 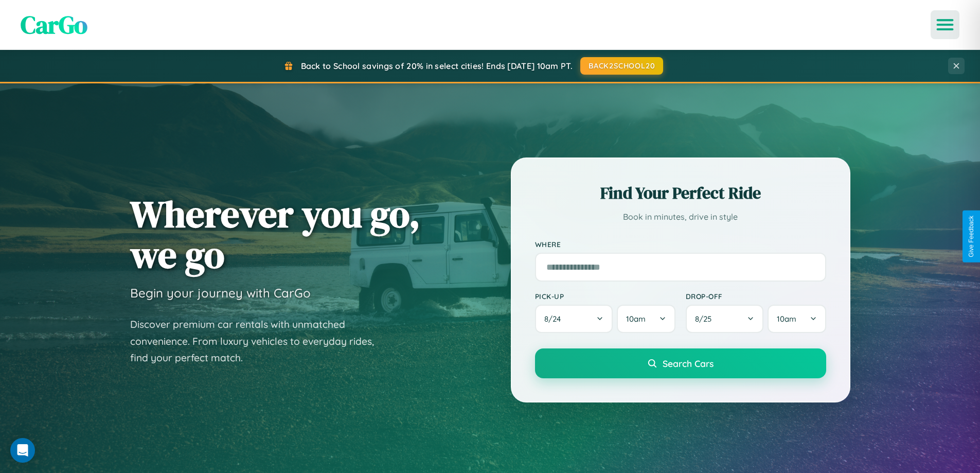 What do you see at coordinates (681, 363) in the screenshot?
I see `button: Search Cars` at bounding box center [681, 363].